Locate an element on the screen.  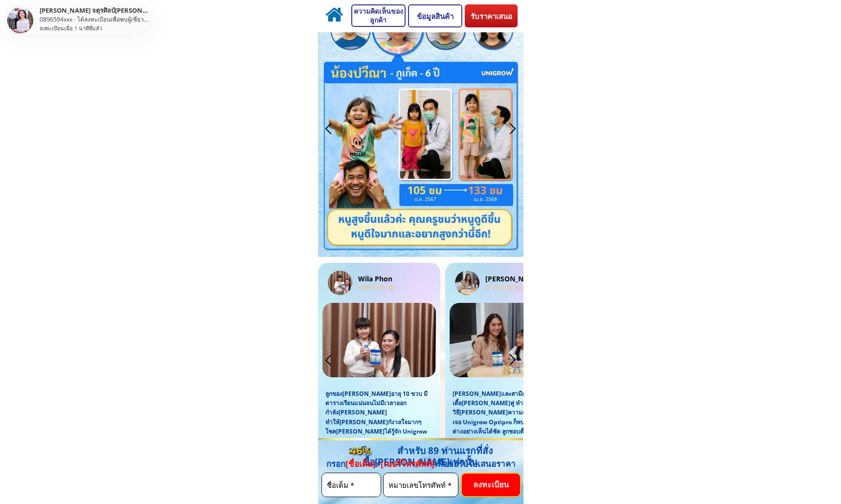
input: หมายเลขโทรศัพท์ * is located at coordinates (420, 485).